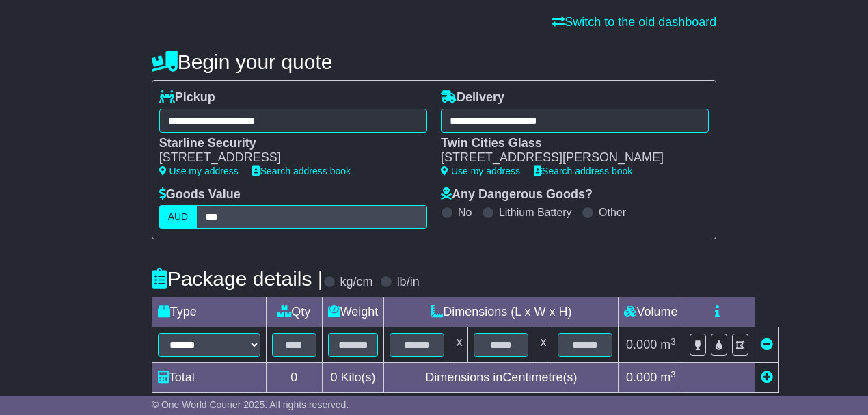 This screenshot has height=415, width=868. What do you see at coordinates (464, 212) in the screenshot?
I see `label: No` at bounding box center [464, 212].